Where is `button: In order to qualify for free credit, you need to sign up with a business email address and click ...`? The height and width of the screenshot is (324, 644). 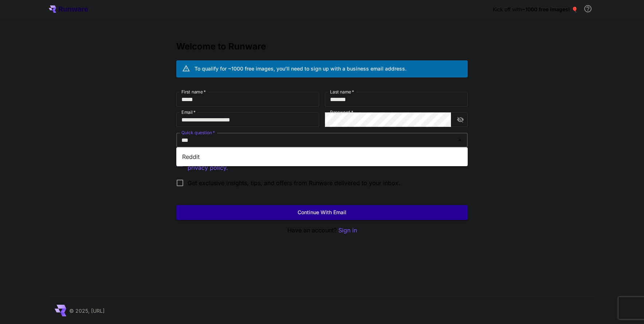
button: In order to qualify for free credit, you need to sign up with a business email address and click ... is located at coordinates (588, 9).